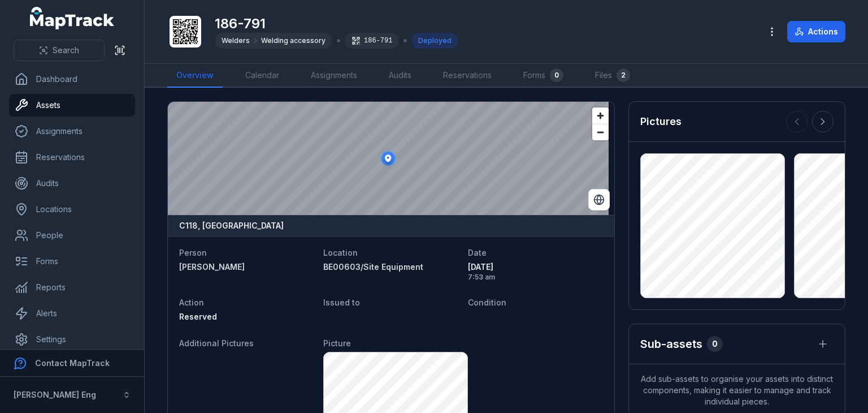 This screenshot has width=868, height=413. I want to click on a: Alerts, so click(72, 313).